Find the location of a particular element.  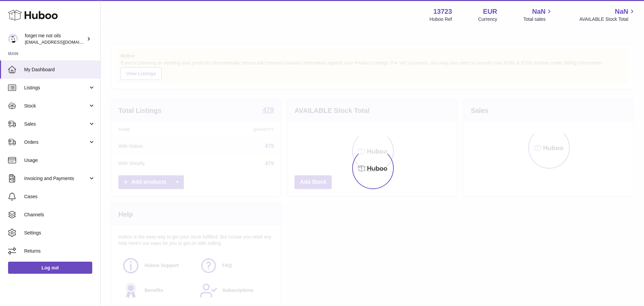

span: Usage is located at coordinates (59, 160).